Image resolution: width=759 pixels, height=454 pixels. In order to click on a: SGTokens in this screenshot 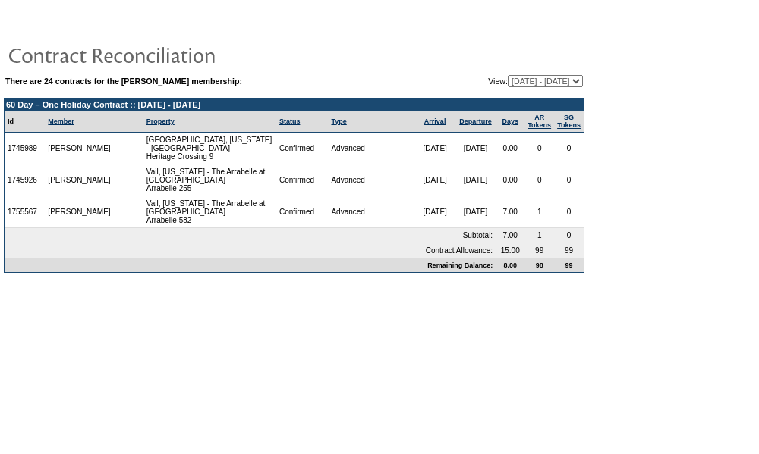, I will do `click(568, 121)`.